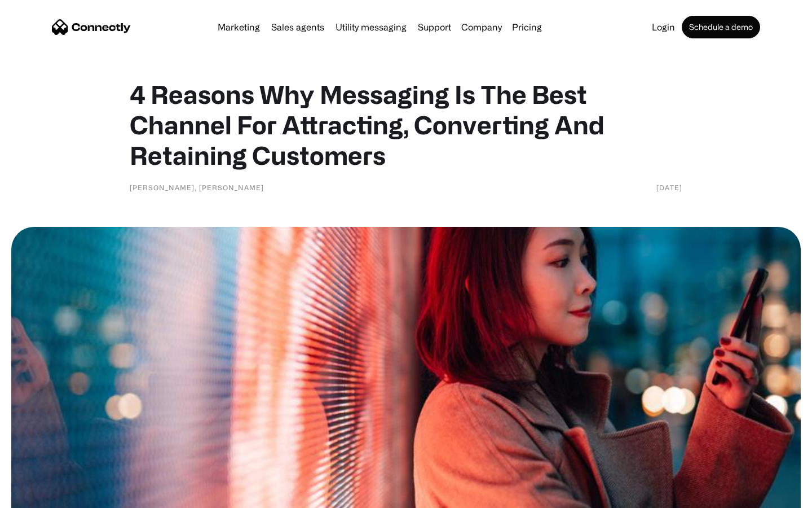  What do you see at coordinates (720, 27) in the screenshot?
I see `a: Schedule a demo` at bounding box center [720, 27].